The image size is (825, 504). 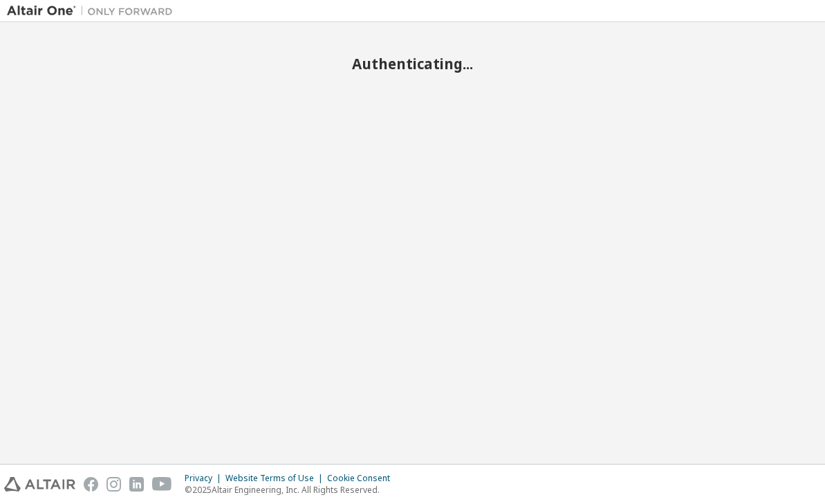 I want to click on h2: Authenticating..., so click(x=412, y=64).